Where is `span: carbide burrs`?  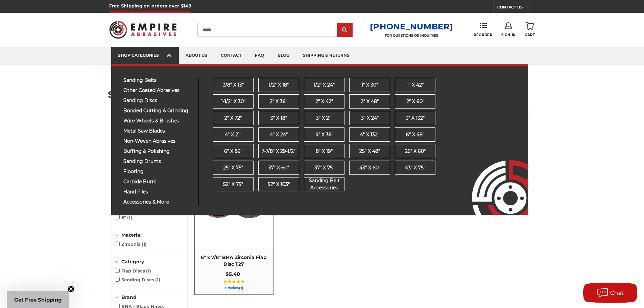 span: carbide burrs is located at coordinates (158, 181).